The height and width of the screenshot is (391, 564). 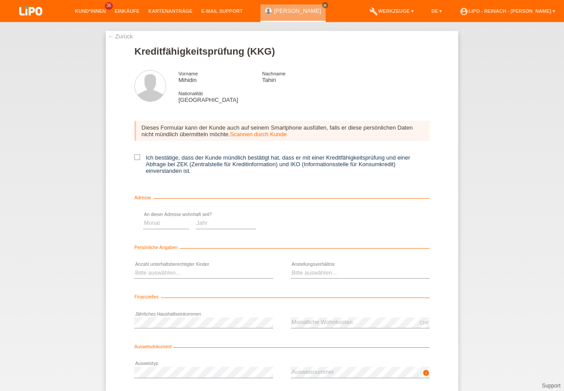 I want to click on label: Ich bestätige, dass der Kunde mündlich bestätigt hat, dass er mit einer Kreditfähigkeitsprüfung u..., so click(x=282, y=164).